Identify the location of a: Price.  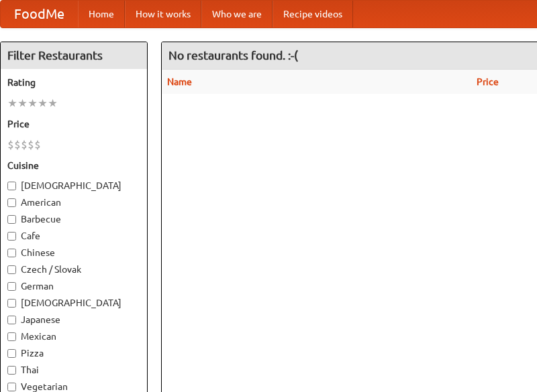
(487, 82).